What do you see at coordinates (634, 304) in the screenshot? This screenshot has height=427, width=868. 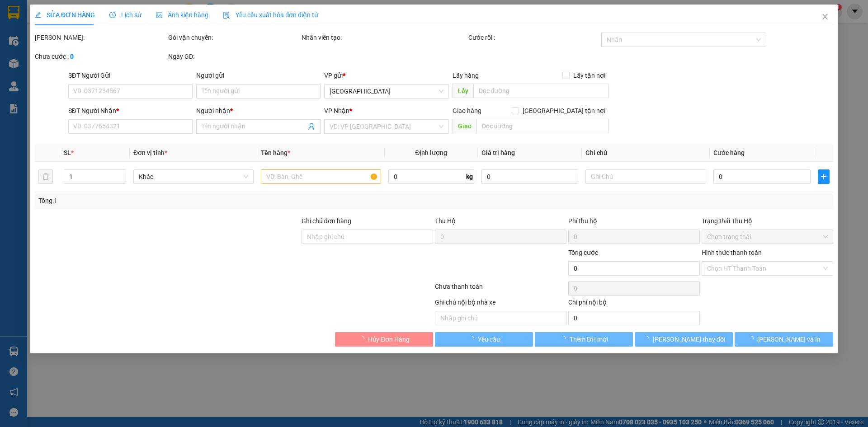 I see `div: Chi phí nội bộ` at bounding box center [634, 304].